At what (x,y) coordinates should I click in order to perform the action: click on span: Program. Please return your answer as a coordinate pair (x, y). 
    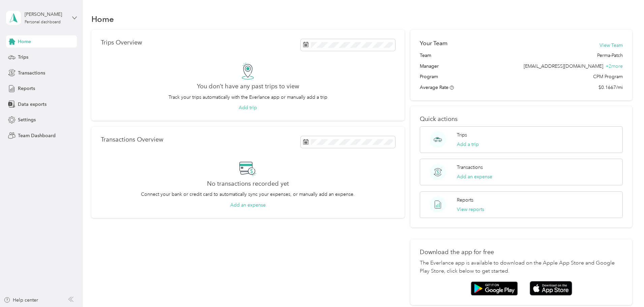
    Looking at the image, I should click on (429, 76).